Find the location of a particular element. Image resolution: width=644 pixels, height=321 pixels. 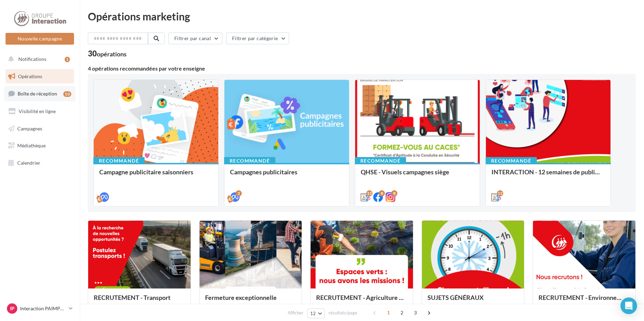

span: Médiathèque is located at coordinates (31, 145).